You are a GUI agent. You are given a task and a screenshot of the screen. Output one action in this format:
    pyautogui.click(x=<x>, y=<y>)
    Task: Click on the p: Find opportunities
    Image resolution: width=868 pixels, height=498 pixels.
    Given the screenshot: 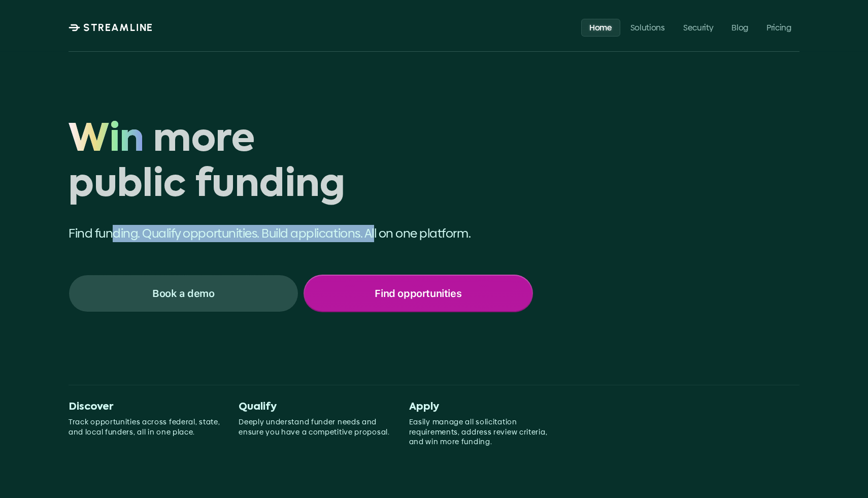 What is the action you would take?
    pyautogui.click(x=418, y=294)
    